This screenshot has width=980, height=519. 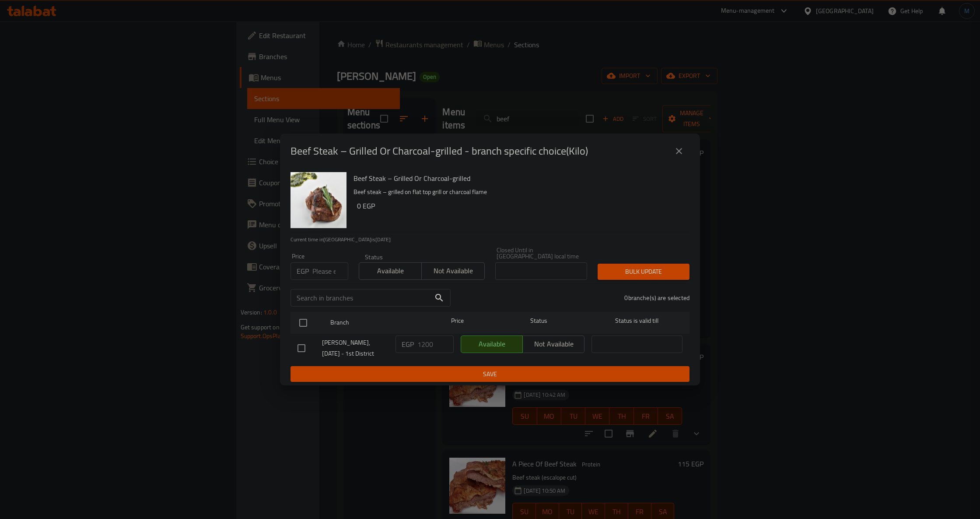 I want to click on span: Available, so click(x=390, y=271).